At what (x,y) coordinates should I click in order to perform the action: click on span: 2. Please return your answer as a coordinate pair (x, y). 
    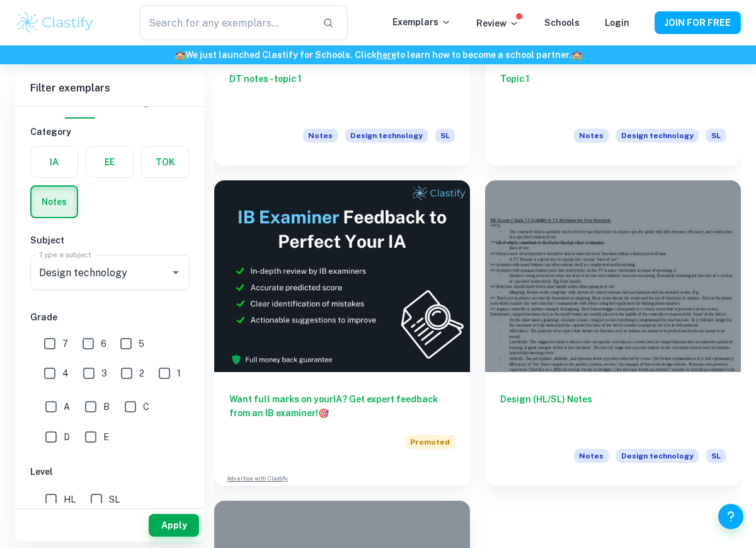
    Looking at the image, I should click on (141, 373).